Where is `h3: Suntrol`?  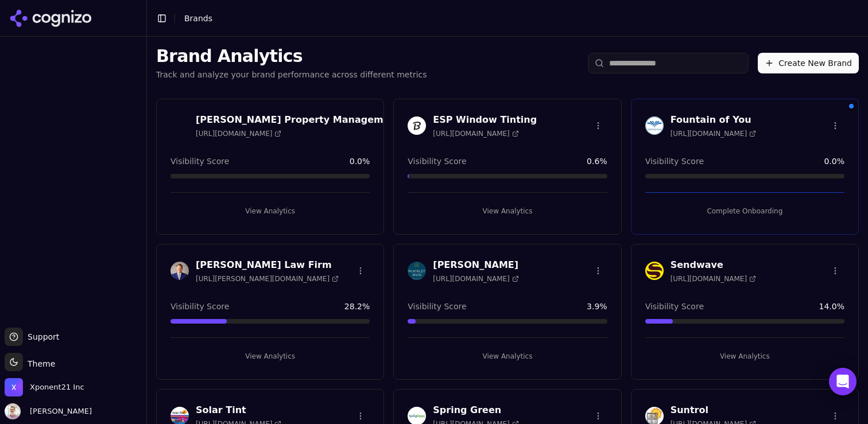
h3: Suntrol is located at coordinates (713, 411).